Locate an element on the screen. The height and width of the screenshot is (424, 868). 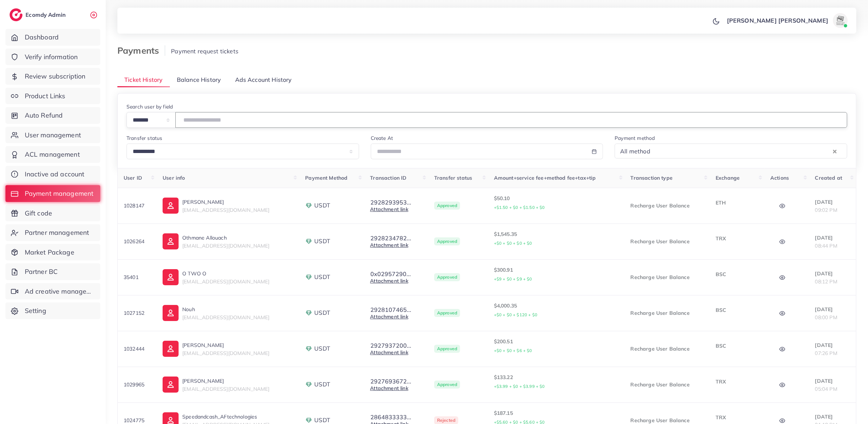
p: 1032444 is located at coordinates (137, 348).